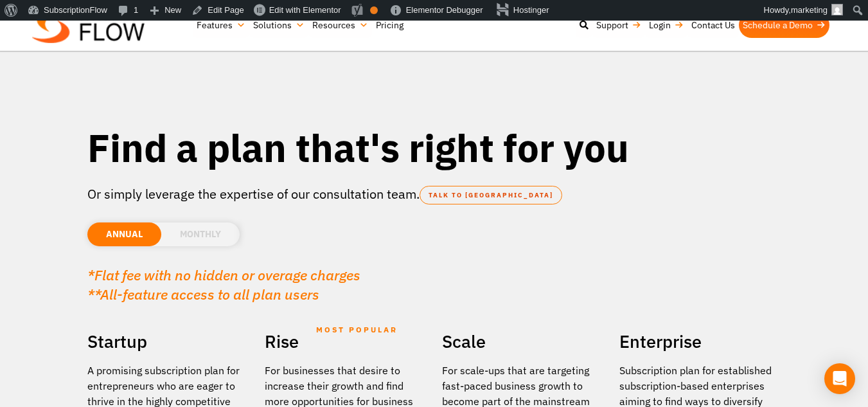 The height and width of the screenshot is (407, 868). What do you see at coordinates (357, 330) in the screenshot?
I see `span: MOST POPULAR` at bounding box center [357, 330].